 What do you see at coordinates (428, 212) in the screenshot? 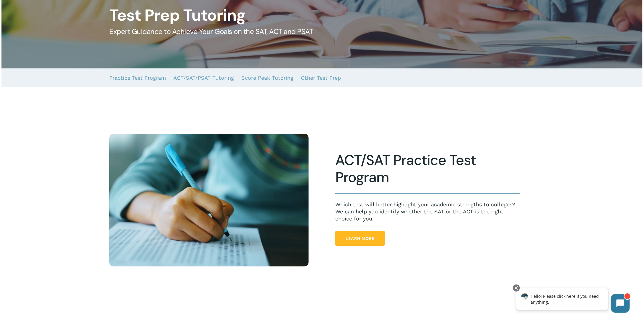
I see `p: Which test will better highlight your academic strengths to colleges? We can help you identify wh...` at bounding box center [428, 212].